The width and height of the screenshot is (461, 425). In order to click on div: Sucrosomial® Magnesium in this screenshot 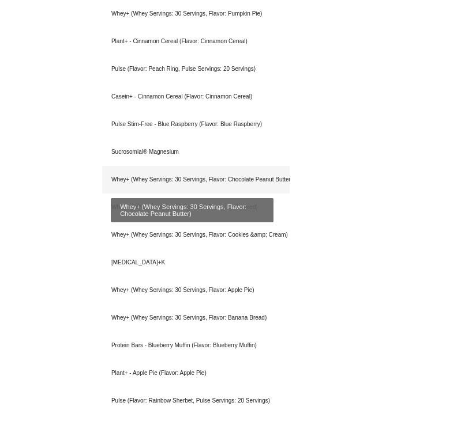, I will do `click(195, 152)`.